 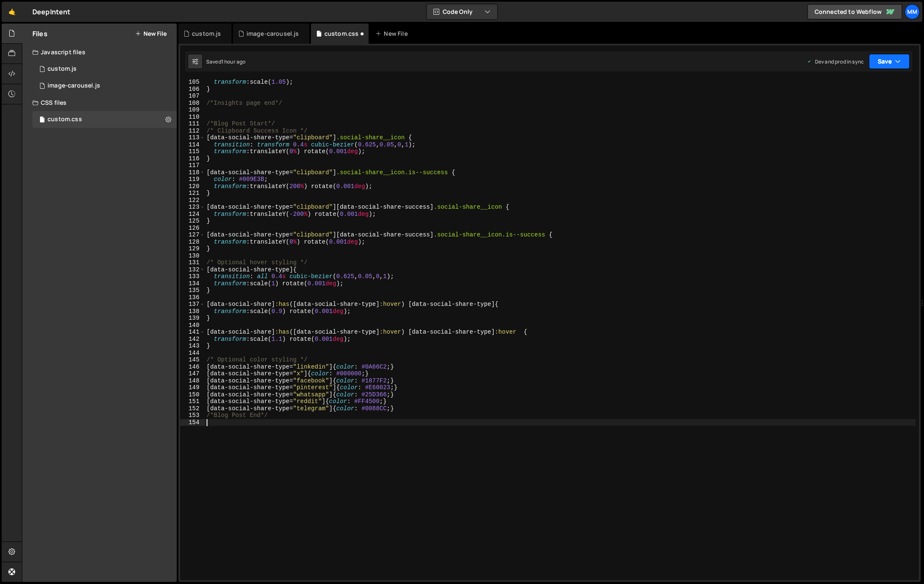 I want to click on div: 117, so click(x=192, y=165).